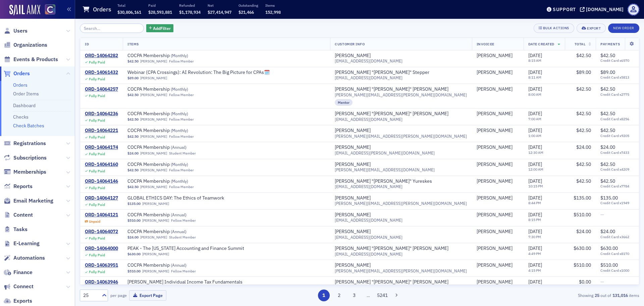 The image size is (644, 306). Describe the element at coordinates (101, 248) in the screenshot. I see `a: ORD-14064000` at that location.